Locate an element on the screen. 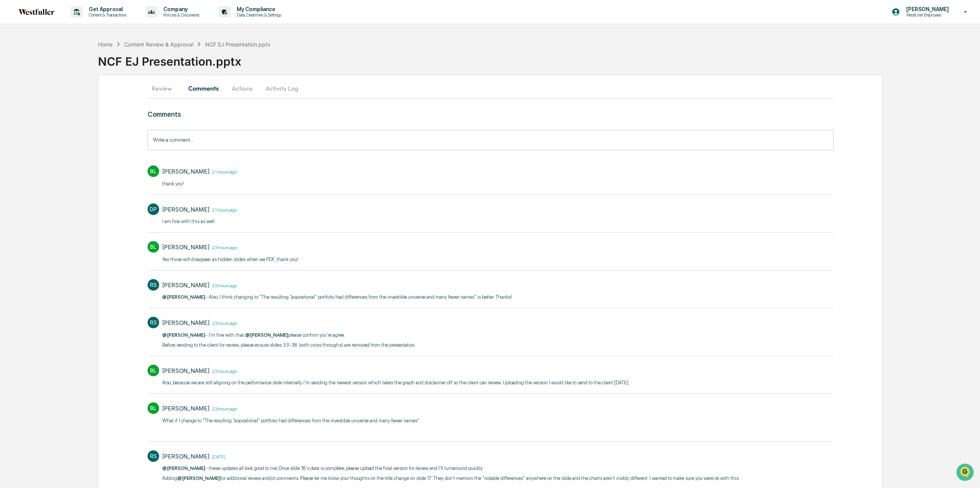 Image resolution: width=980 pixels, height=488 pixels. img: 1746055101610-c473b297-6a78-478c-a979-82029cc54cd1 is located at coordinates (14, 65).